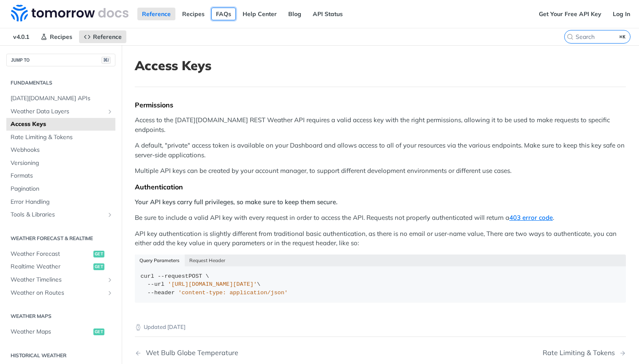 The width and height of the screenshot is (639, 364). What do you see at coordinates (61, 316) in the screenshot?
I see `h2: Weather Maps` at bounding box center [61, 316].